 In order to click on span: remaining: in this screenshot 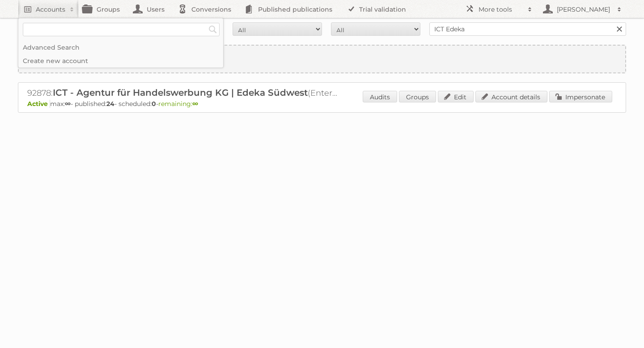, I will do `click(178, 104)`.